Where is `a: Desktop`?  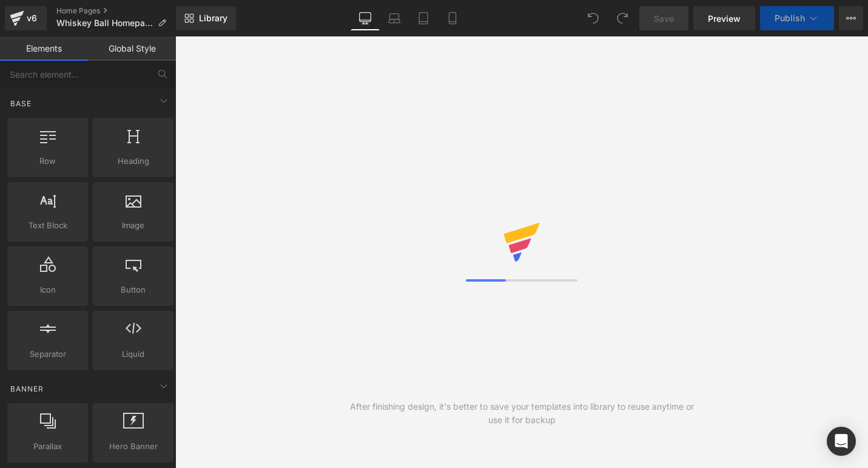
a: Desktop is located at coordinates (365, 19).